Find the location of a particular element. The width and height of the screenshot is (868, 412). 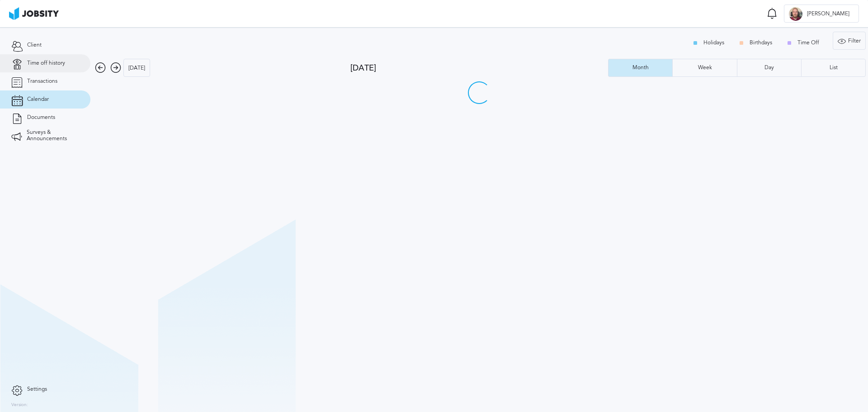

span: Transactions is located at coordinates (42, 81).